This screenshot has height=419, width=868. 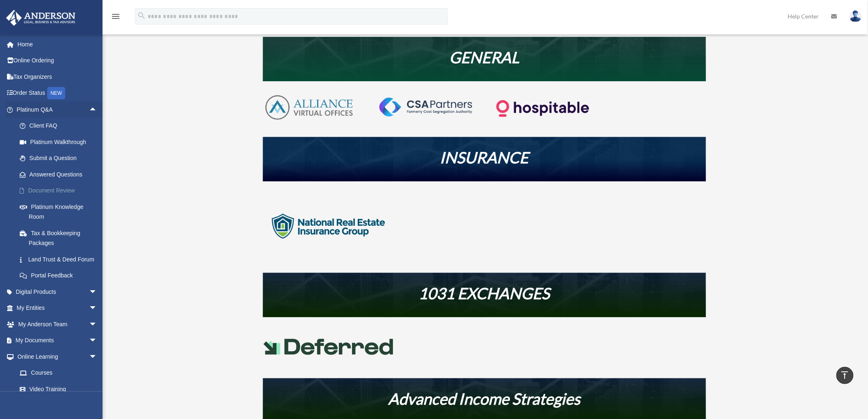 What do you see at coordinates (58, 324) in the screenshot?
I see `a: My Anderson Teamarrow_drop_down` at bounding box center [58, 324].